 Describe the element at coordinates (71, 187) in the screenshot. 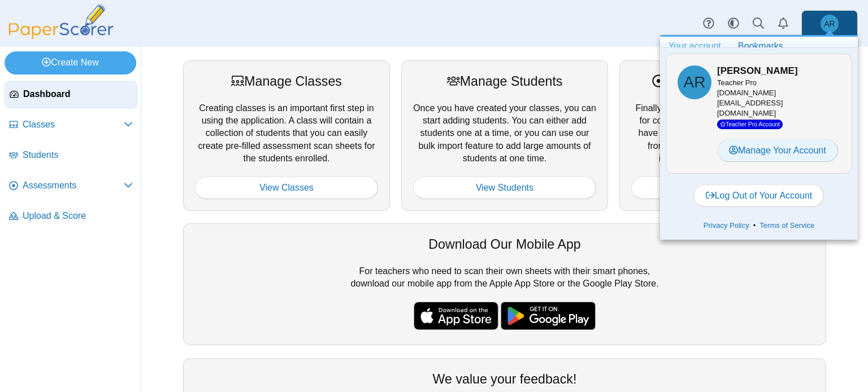

I see `a: Assessments` at that location.